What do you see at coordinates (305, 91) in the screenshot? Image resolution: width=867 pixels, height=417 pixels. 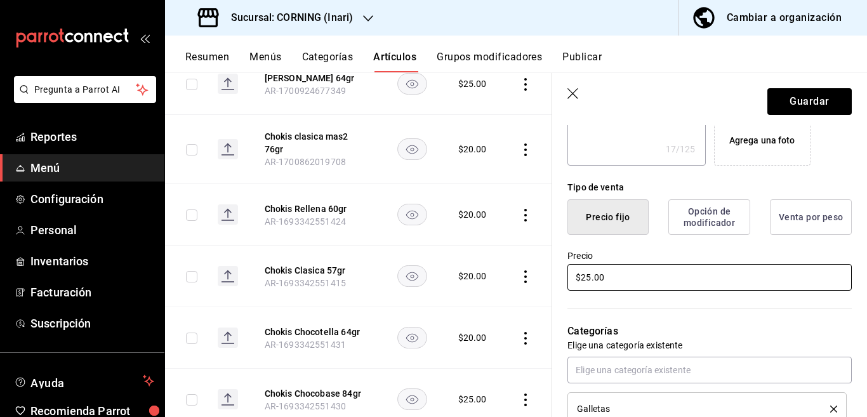 I see `span: AR-1700924677349` at bounding box center [305, 91].